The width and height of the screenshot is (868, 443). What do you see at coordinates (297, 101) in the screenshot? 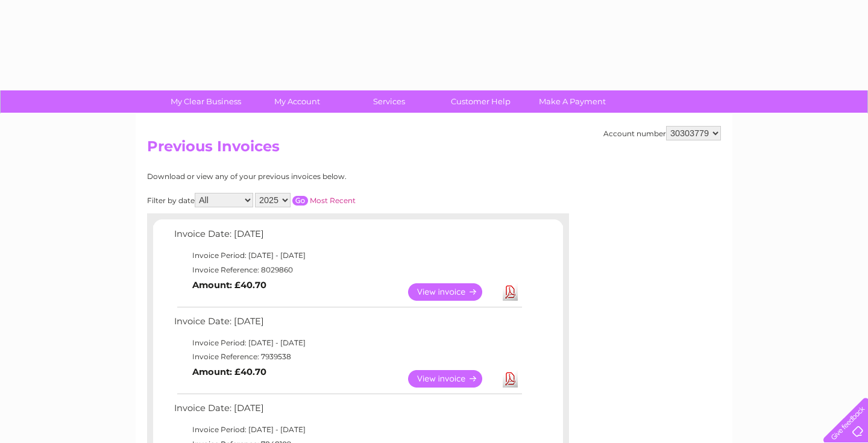
I see `a: My Account` at bounding box center [297, 101].